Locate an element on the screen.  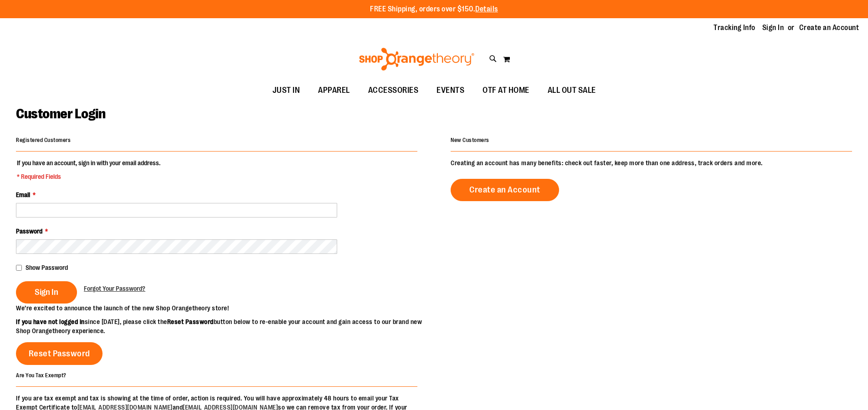
span: JUST IN is located at coordinates (286, 90).